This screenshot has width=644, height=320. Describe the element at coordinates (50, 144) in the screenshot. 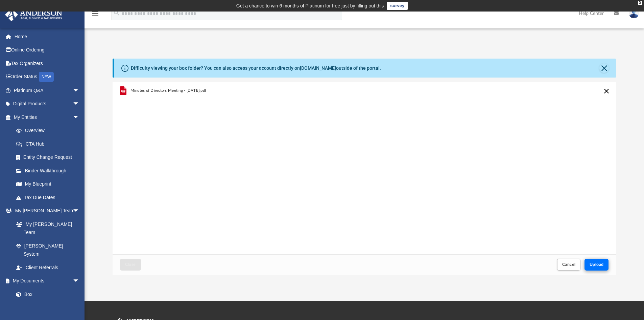

I see `a: CTA Hub` at that location.